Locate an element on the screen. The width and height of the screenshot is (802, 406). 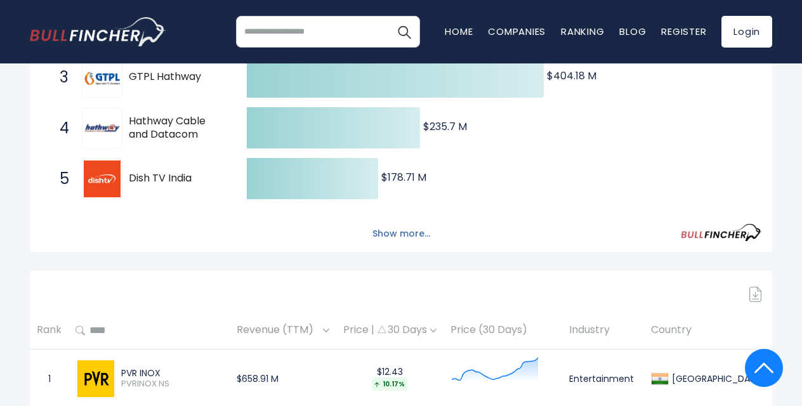
div: Price | 30 Days is located at coordinates (390, 330).